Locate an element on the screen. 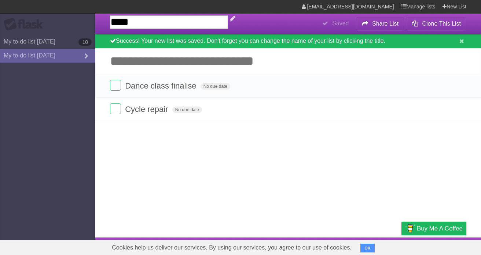 The height and width of the screenshot is (255, 481). div: Flask is located at coordinates (26, 25).